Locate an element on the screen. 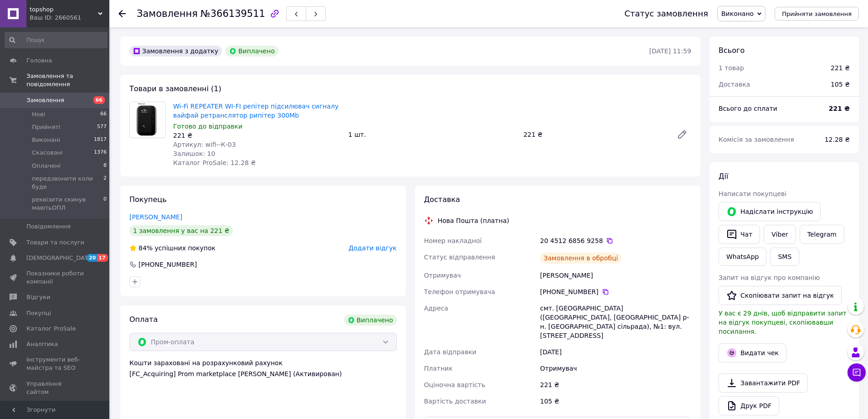 This screenshot has width=868, height=419. span: Прийняті is located at coordinates (46, 127).